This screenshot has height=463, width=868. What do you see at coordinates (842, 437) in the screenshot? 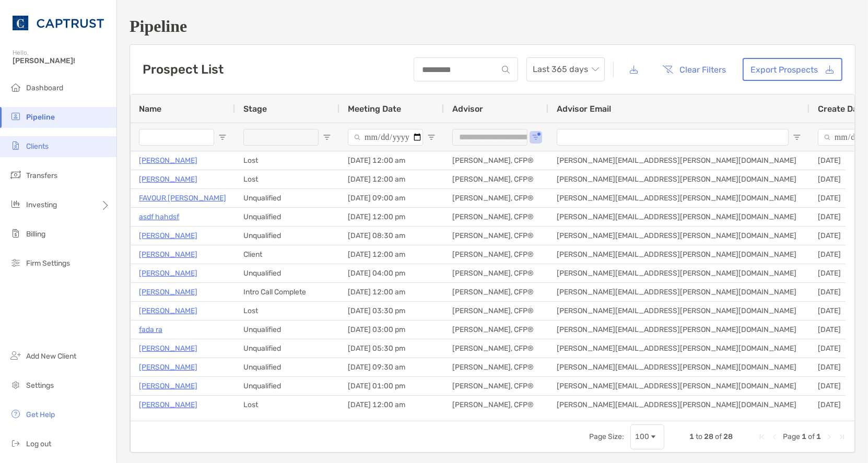
I see `div: Last Page` at bounding box center [842, 437].